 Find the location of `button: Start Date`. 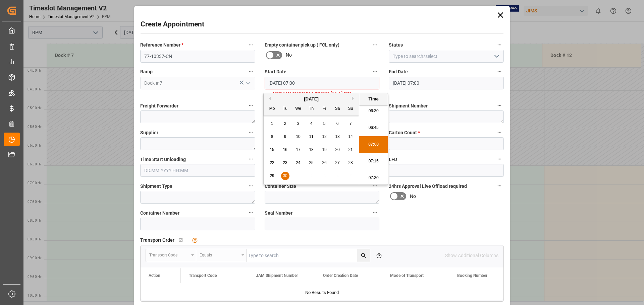

button: Start Date is located at coordinates (375, 72).